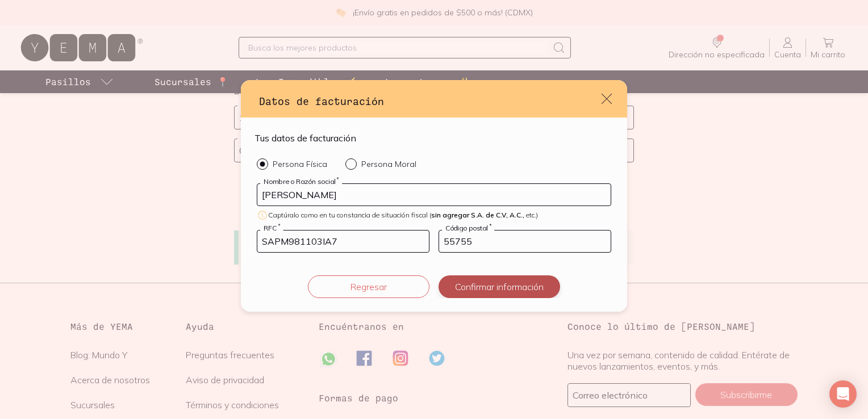 Image resolution: width=868 pixels, height=419 pixels. What do you see at coordinates (389, 164) in the screenshot?
I see `p: Persona Moral` at bounding box center [389, 164].